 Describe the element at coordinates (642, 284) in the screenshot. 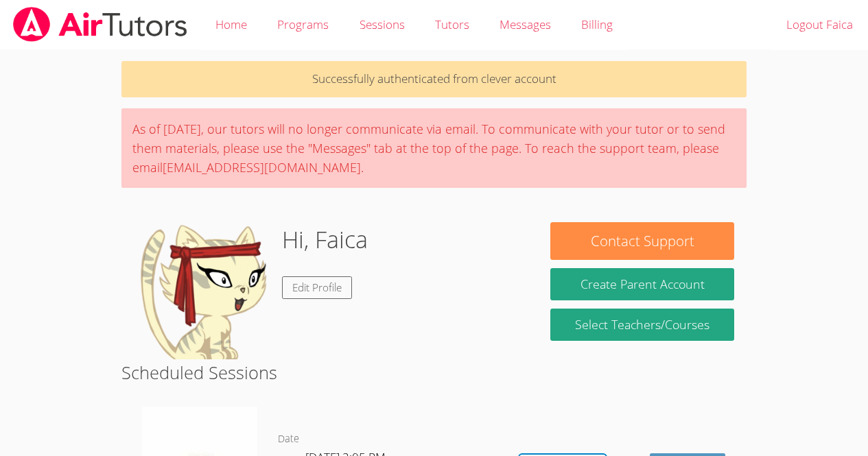

I see `button: Create Parent Account` at that location.